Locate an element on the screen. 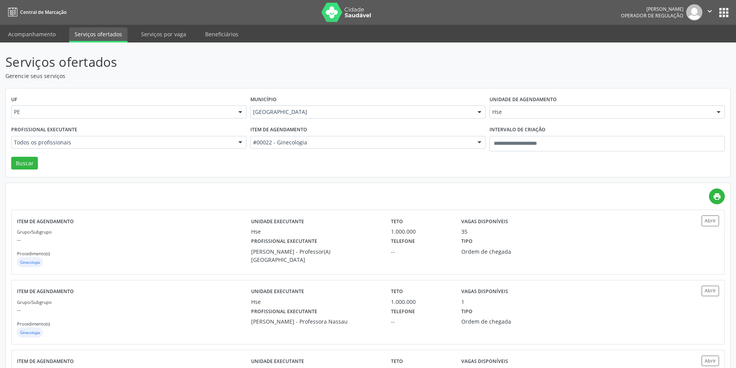 The image size is (736, 368). span: Todos os profissionais is located at coordinates (122, 142).